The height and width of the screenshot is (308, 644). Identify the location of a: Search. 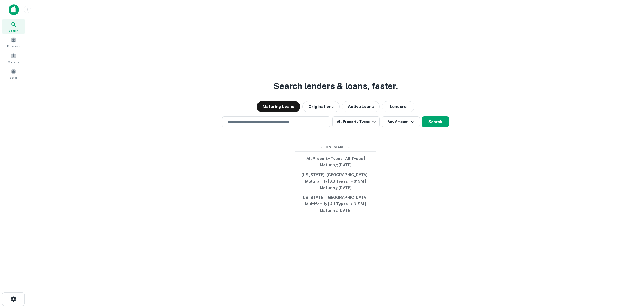
(13, 27).